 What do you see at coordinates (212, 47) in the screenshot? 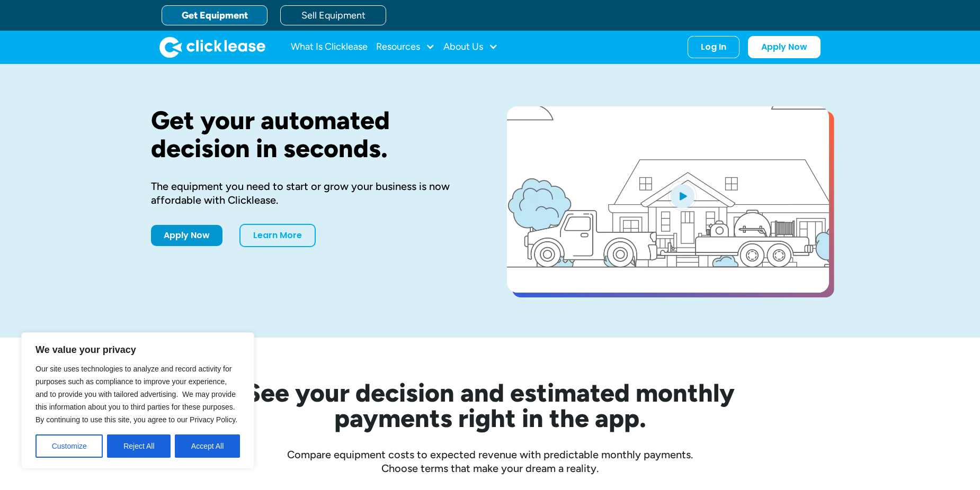
I see `a: home` at bounding box center [212, 47].